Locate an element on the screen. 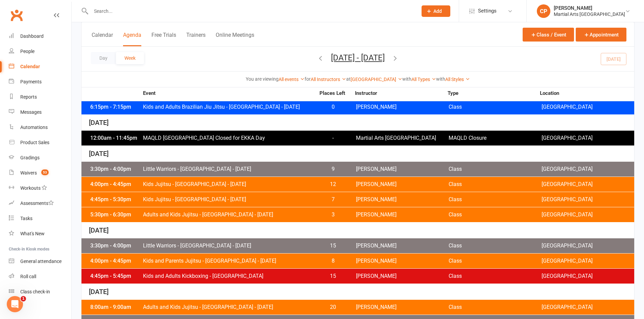 This screenshot has width=644, height=319. a: Assessments is located at coordinates (40, 204).